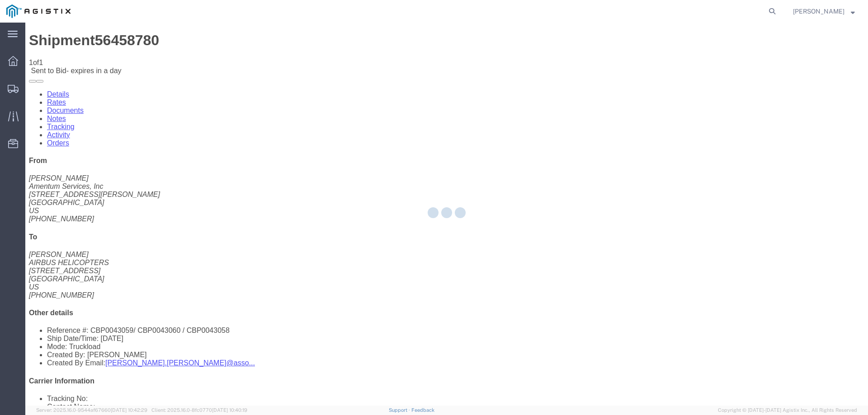 This screenshot has height=415, width=868. What do you see at coordinates (423, 410) in the screenshot?
I see `a: Feedback` at bounding box center [423, 410].